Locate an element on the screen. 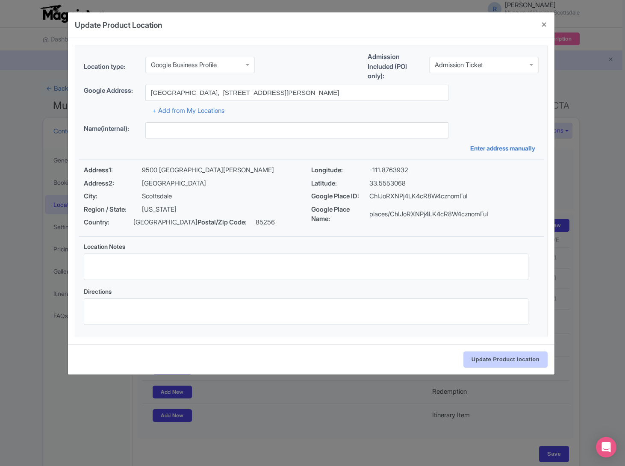 The image size is (625, 466). input: Update Product location is located at coordinates (506, 360).